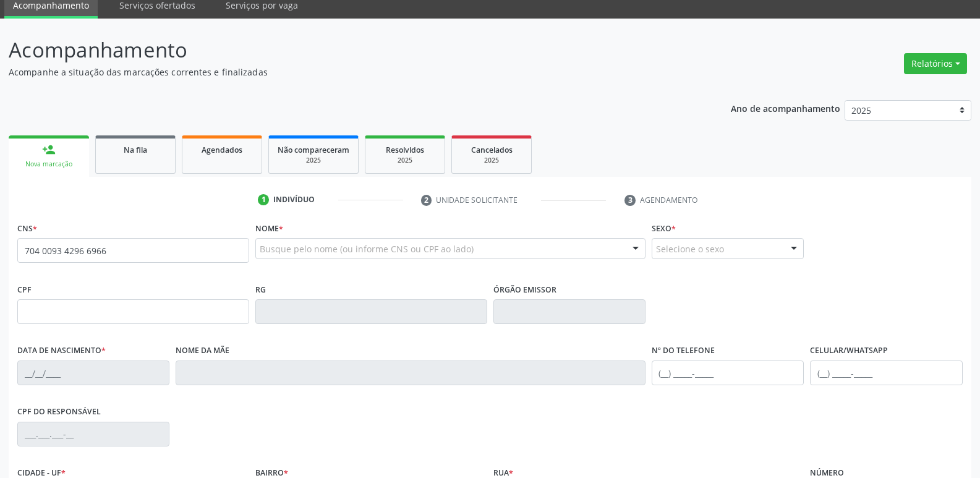 Image resolution: width=980 pixels, height=478 pixels. What do you see at coordinates (313, 150) in the screenshot?
I see `span: Não compareceram` at bounding box center [313, 150].